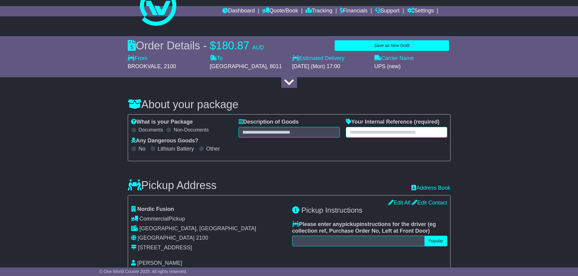 The width and height of the screenshot is (578, 276). Describe the element at coordinates (165, 141) in the screenshot. I see `label: Any Dangerous Goods?` at that location.